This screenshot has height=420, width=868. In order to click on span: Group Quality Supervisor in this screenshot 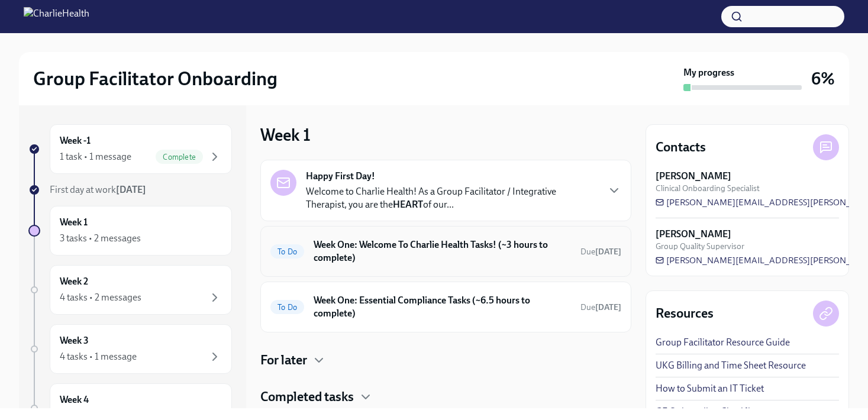, I will do `click(700, 246)`.